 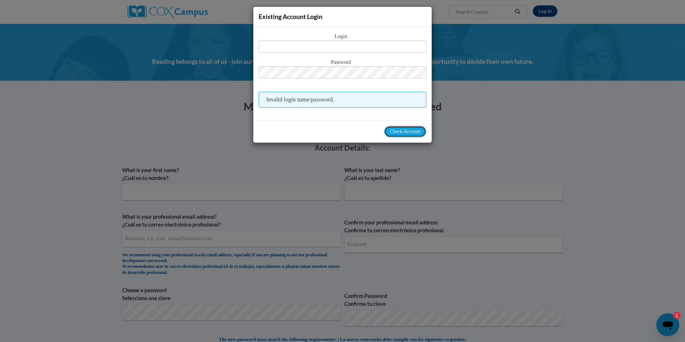 I want to click on span: Existing Account Login, so click(x=290, y=16).